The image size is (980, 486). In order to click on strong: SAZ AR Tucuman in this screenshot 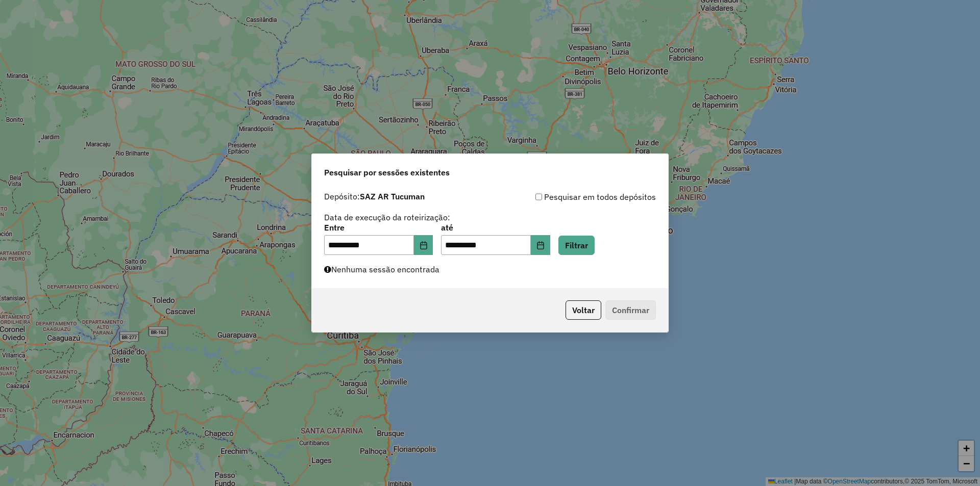, I will do `click(392, 197)`.